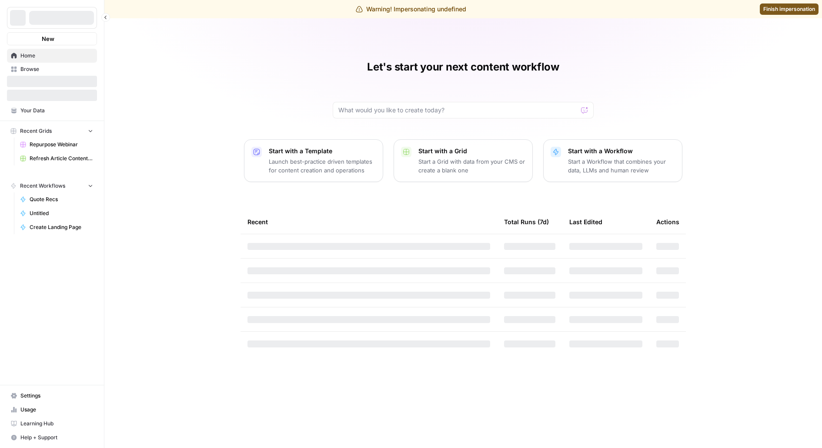  What do you see at coordinates (458, 110) in the screenshot?
I see `input: What would you like to create today?` at bounding box center [458, 110].